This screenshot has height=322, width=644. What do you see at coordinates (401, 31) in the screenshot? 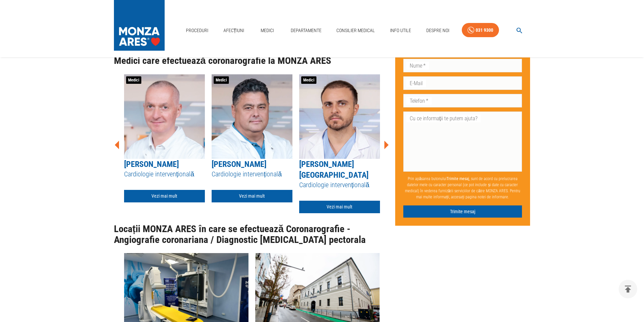
I see `a: Info Utile` at bounding box center [401, 31].